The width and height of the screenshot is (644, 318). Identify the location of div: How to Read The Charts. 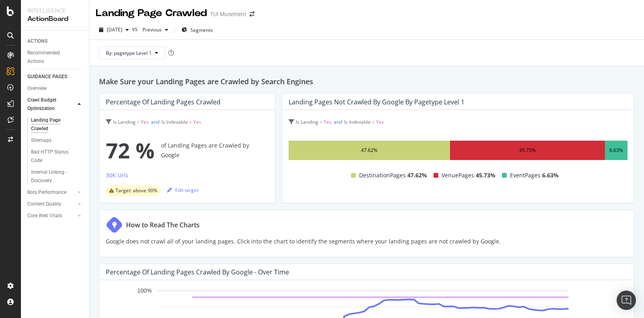
(163, 225).